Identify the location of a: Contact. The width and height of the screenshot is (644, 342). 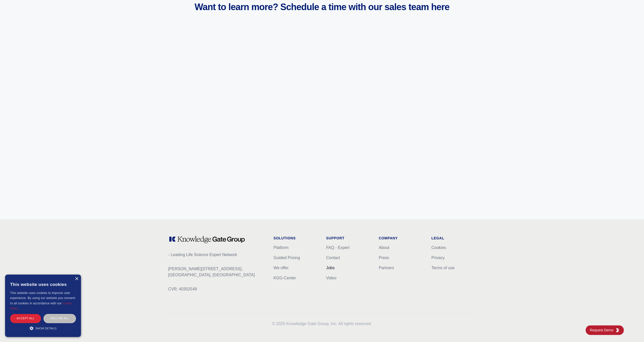
(333, 258).